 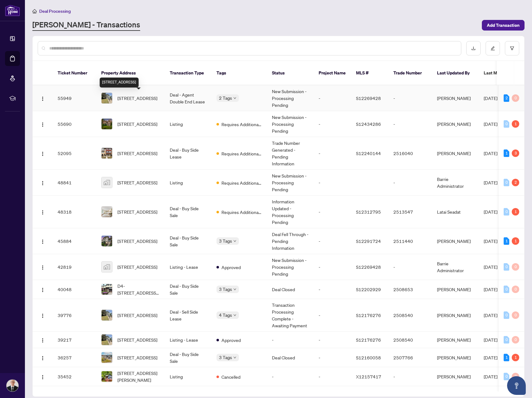 I want to click on td: Deal - Buy Side Sale, so click(x=188, y=289).